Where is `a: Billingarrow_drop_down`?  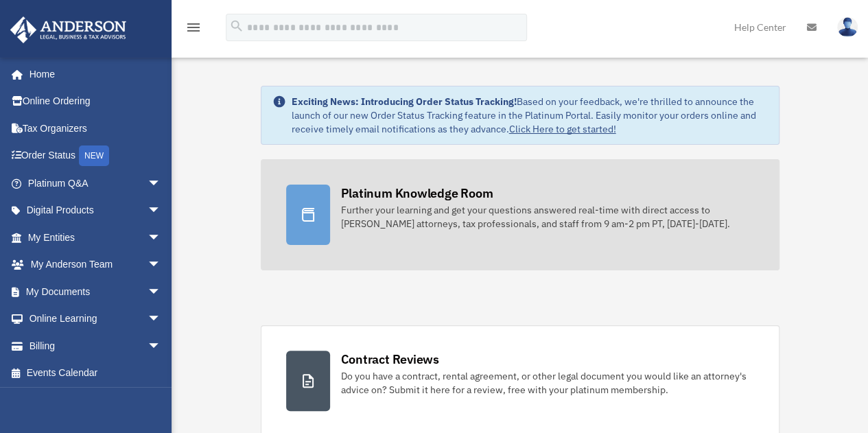
a: Billingarrow_drop_down is located at coordinates (95, 346).